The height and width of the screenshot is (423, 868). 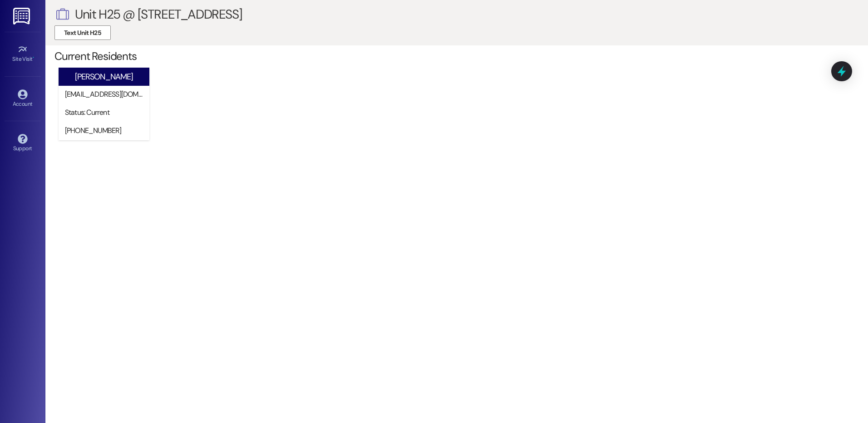 What do you see at coordinates (461, 56) in the screenshot?
I see `div: Current Residents` at bounding box center [461, 56].